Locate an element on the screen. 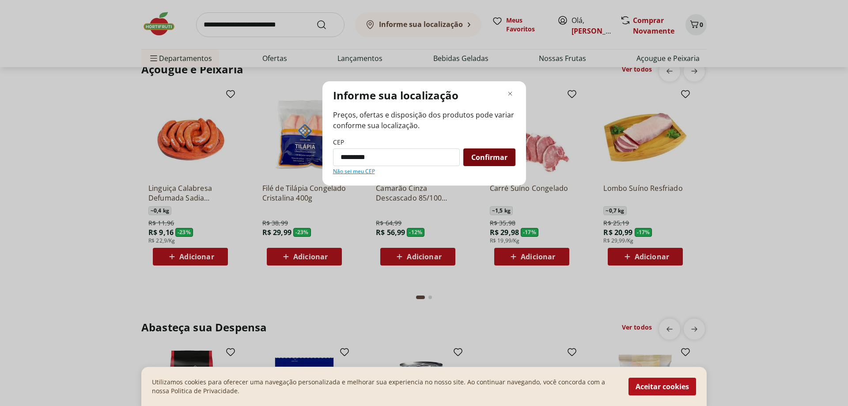  label: CEP is located at coordinates (338, 142).